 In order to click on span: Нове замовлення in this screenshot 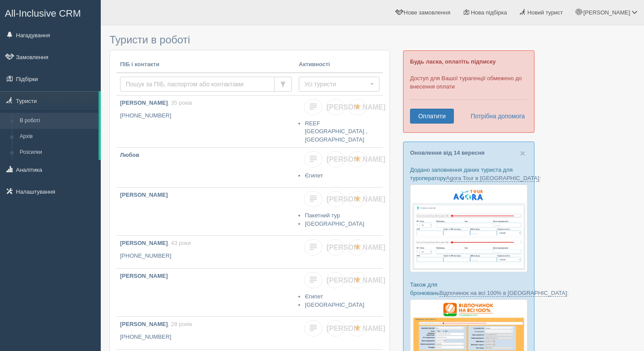, I will do `click(427, 12)`.